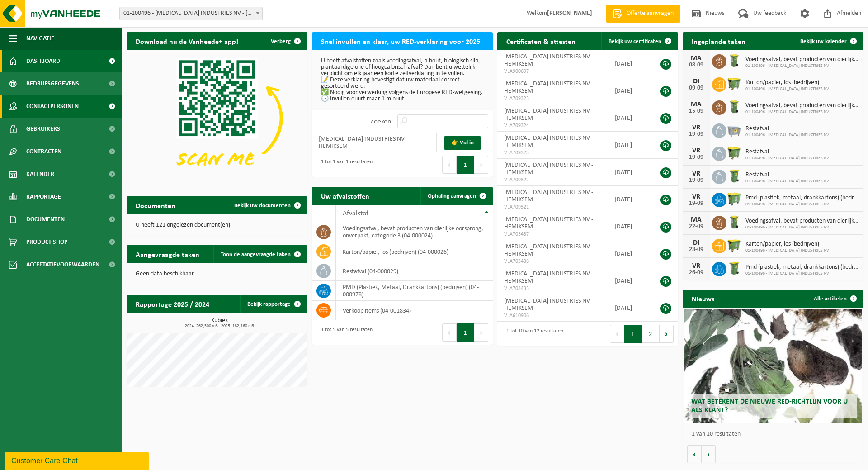 This screenshot has height=470, width=868. I want to click on button: Vorige, so click(694, 454).